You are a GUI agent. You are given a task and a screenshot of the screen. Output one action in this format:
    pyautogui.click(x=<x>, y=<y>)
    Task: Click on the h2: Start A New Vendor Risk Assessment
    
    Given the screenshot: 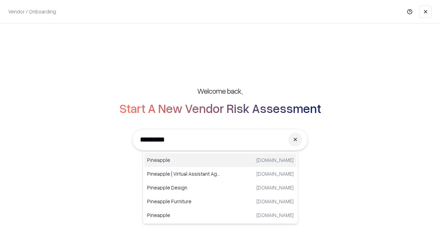 What is the action you would take?
    pyautogui.click(x=220, y=108)
    